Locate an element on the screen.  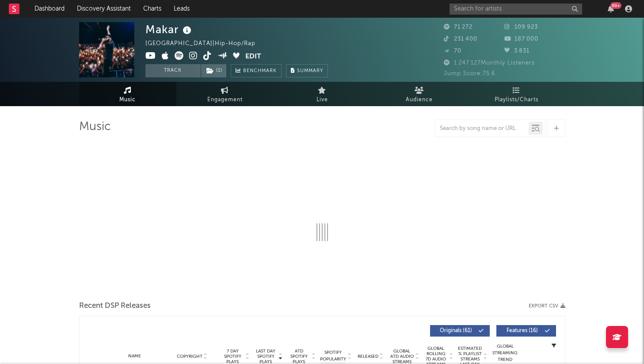
span: Copyright is located at coordinates (190, 357).